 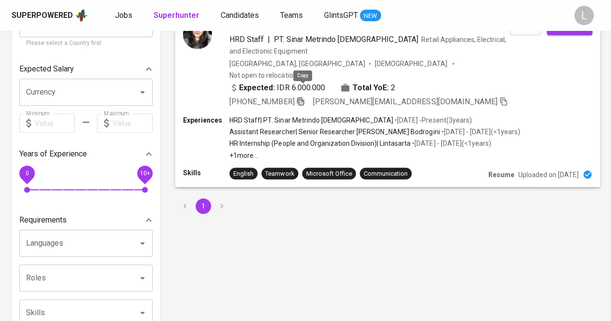 I want to click on p: Years of Experience, so click(x=53, y=154).